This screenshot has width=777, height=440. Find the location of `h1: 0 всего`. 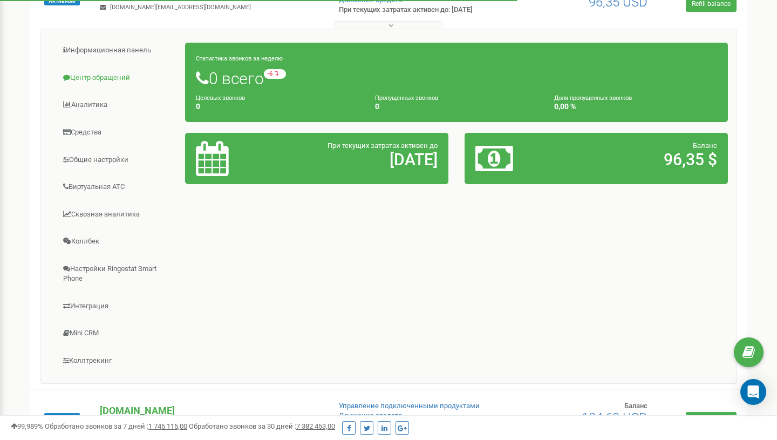

h1: 0 всего is located at coordinates (457, 78).